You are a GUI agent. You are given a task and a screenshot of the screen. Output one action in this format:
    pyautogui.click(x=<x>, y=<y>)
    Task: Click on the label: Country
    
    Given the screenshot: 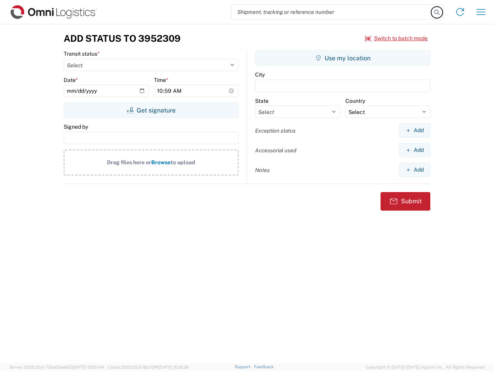 What is the action you would take?
    pyautogui.click(x=355, y=101)
    